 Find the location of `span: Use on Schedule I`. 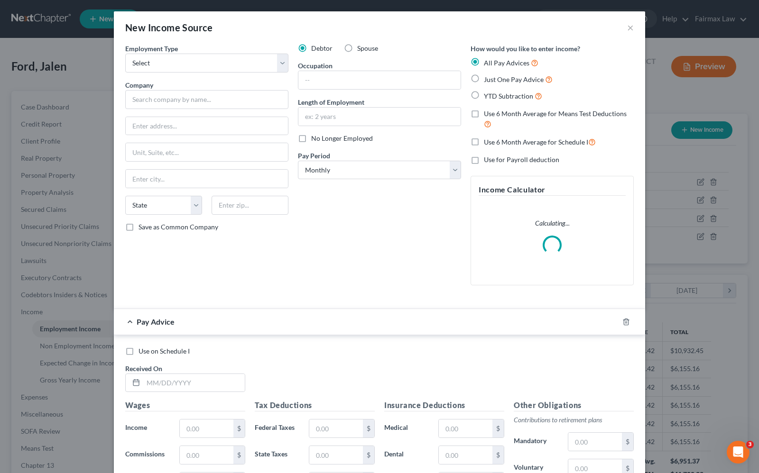

span: Use on Schedule I is located at coordinates (164, 351).